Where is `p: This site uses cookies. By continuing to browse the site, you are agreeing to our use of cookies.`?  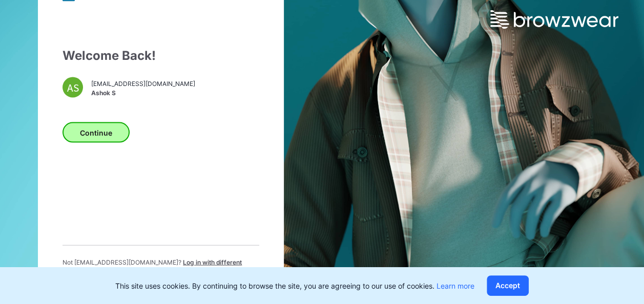 p: This site uses cookies. By continuing to browse the site, you are agreeing to our use of cookies. is located at coordinates (295, 286).